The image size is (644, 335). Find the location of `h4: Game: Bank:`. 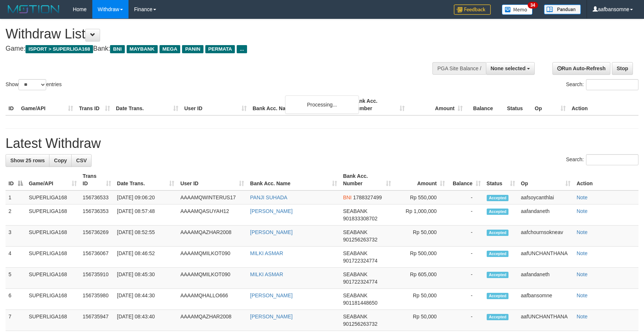

h4: Game: Bank: is located at coordinates (214, 49).